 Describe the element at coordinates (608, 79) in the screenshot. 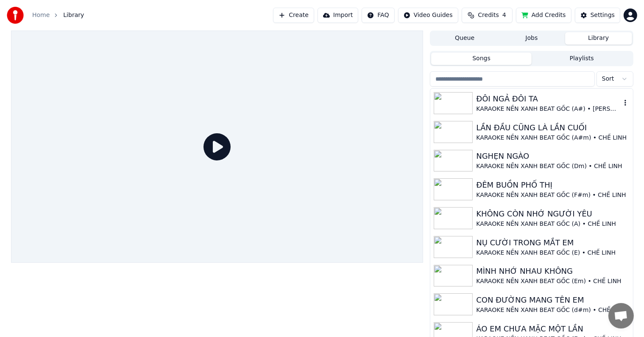

I see `span: Sort` at that location.